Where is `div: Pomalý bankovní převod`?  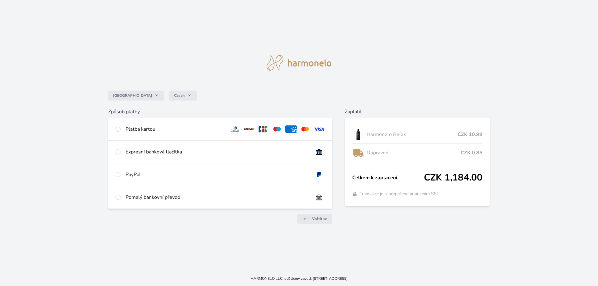 div: Pomalý bankovní převod is located at coordinates (217, 198).